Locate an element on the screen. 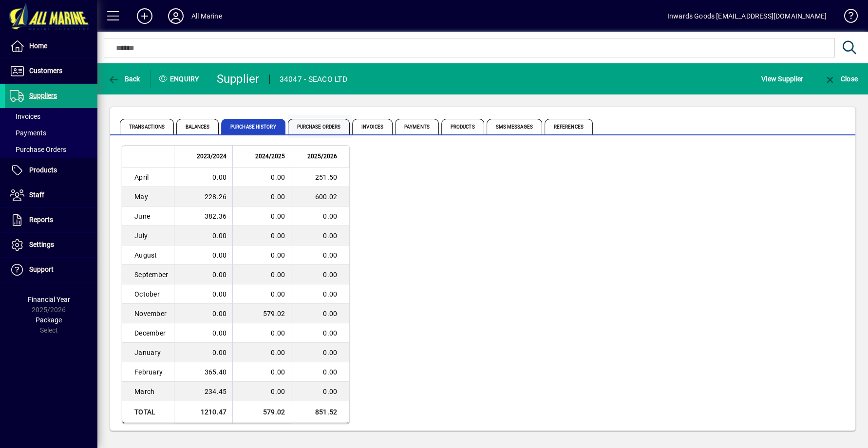  span: Balances is located at coordinates (197, 126).